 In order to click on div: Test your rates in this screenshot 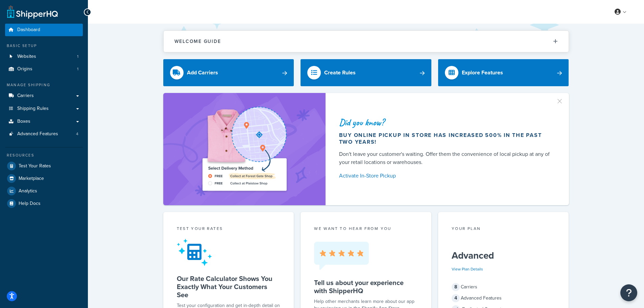, I will do `click(229, 229)`.